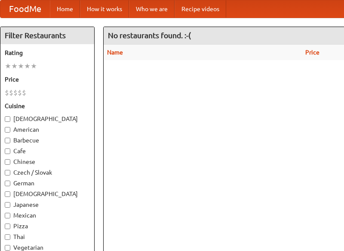 This screenshot has height=251, width=344. I want to click on h5: Cuisine, so click(47, 106).